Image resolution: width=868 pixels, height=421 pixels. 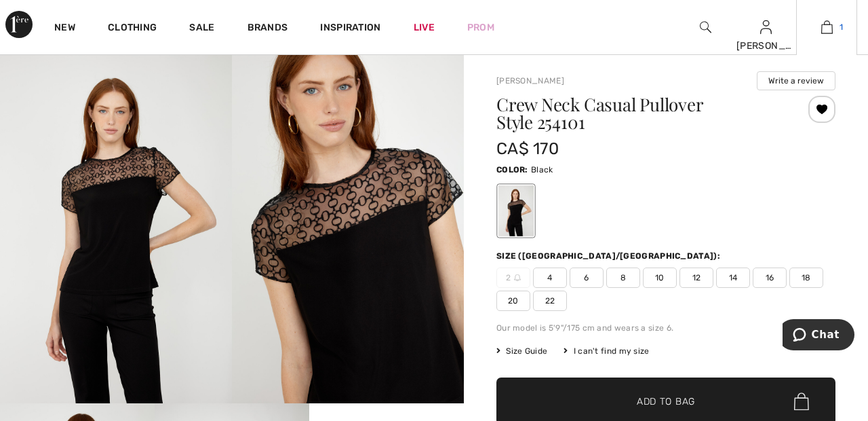 I want to click on img: Crew Neck Casual Pullover Style 254101. 2, so click(x=348, y=229).